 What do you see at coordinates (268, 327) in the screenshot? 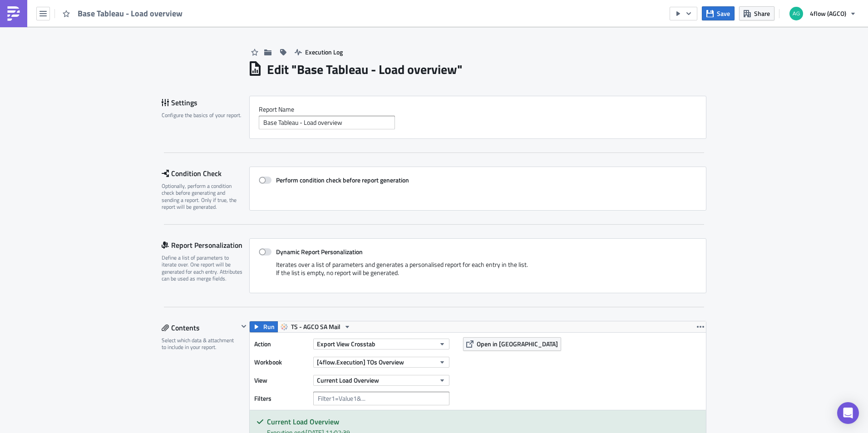
I see `span: Run` at bounding box center [268, 327].